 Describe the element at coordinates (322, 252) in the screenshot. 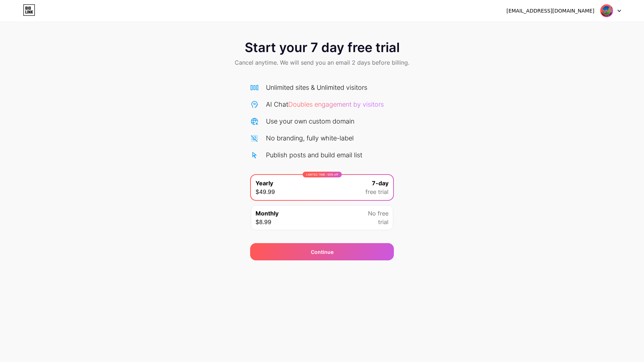

I see `div: Continue` at that location.